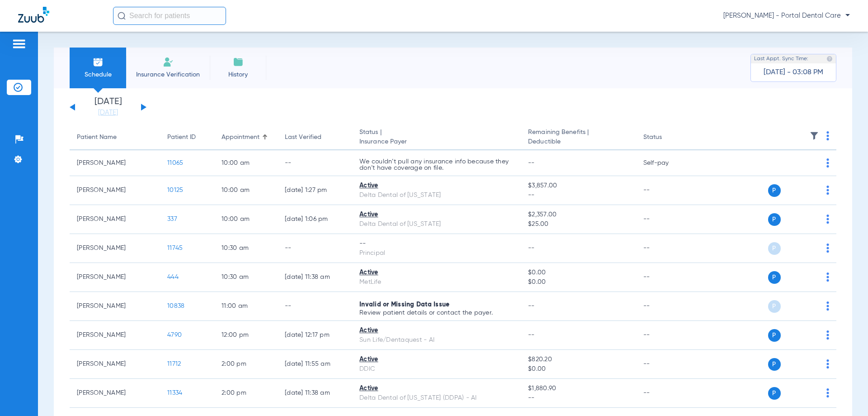 The image size is (868, 416). I want to click on span: 337, so click(172, 219).